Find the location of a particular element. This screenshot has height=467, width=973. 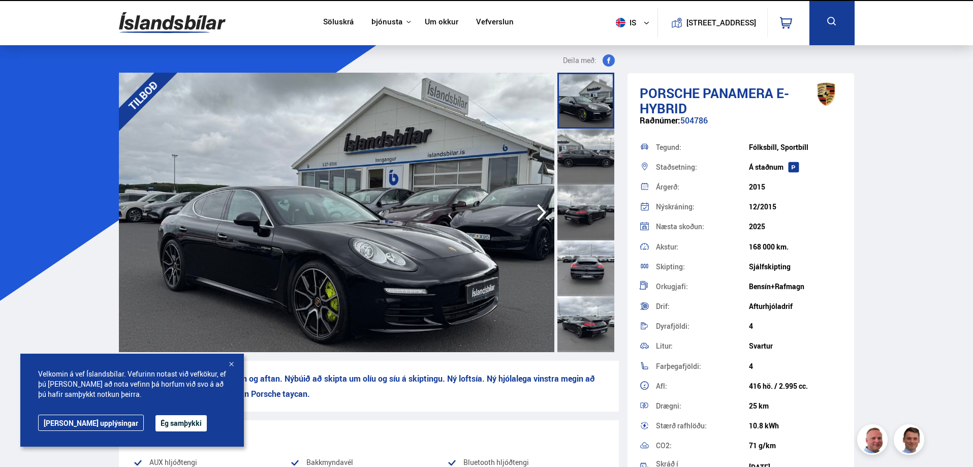

div: 12/2015 is located at coordinates (795, 207).